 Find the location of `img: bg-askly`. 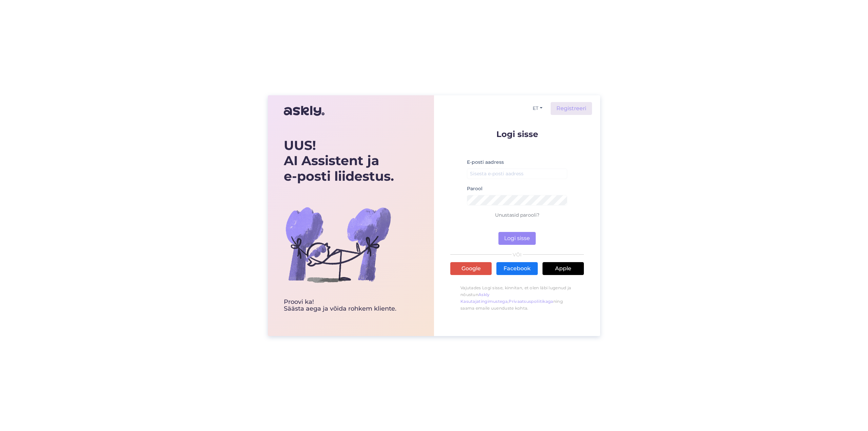

img: bg-askly is located at coordinates (338, 244).